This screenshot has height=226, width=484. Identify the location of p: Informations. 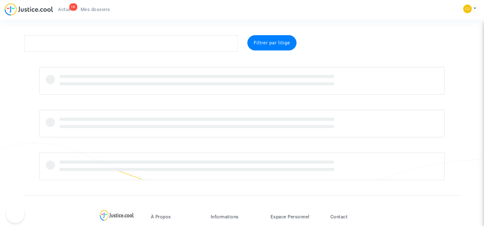
(236, 217).